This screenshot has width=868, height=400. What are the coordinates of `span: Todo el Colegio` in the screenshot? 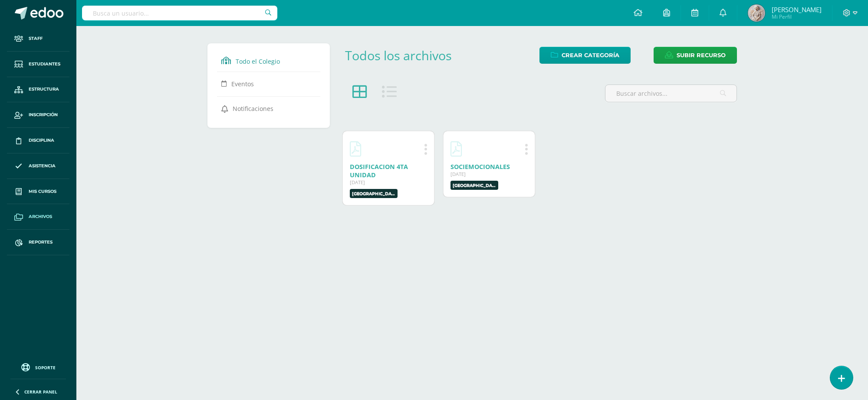 It's located at (258, 61).